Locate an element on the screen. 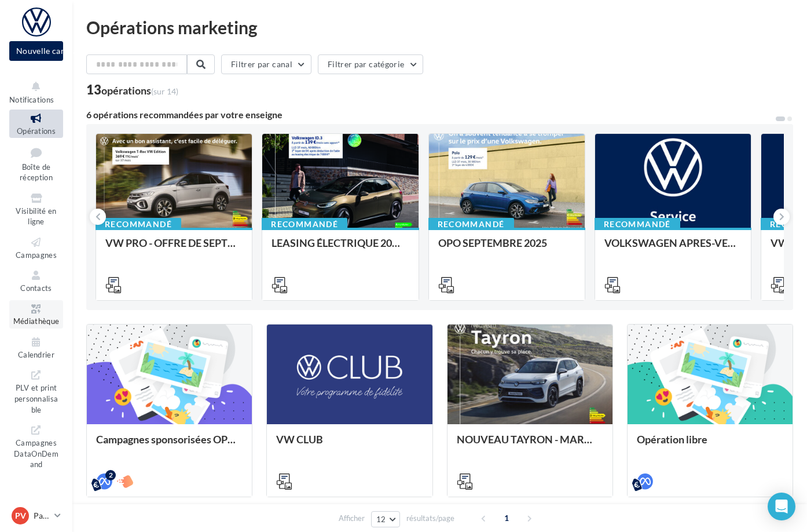 This screenshot has height=532, width=807. a: Campagnes is located at coordinates (36, 248).